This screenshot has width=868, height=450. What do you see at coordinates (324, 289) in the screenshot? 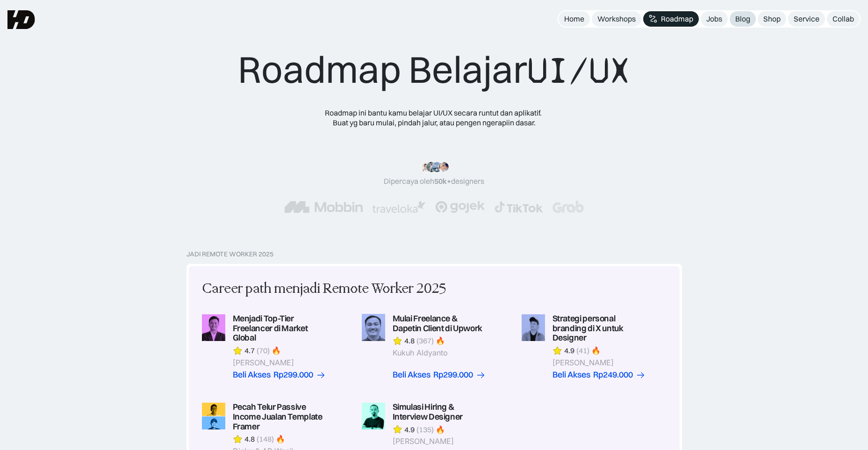
I see `div: Career path menjadi Remote Worker 2025` at bounding box center [324, 289].